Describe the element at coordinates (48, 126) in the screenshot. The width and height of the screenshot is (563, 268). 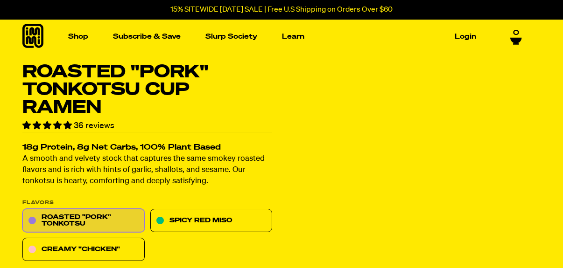
I see `span: 4.75 stars` at that location.